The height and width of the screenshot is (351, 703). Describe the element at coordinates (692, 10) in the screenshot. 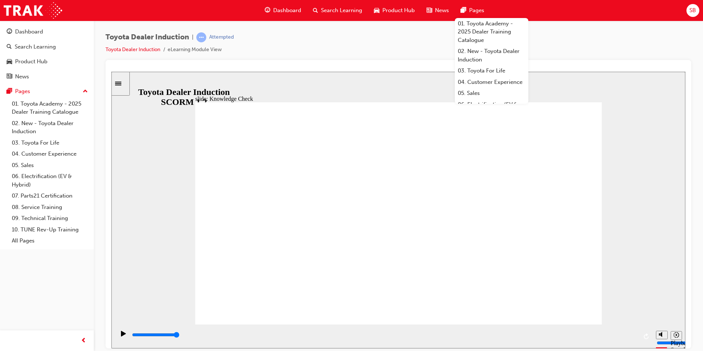

I see `span: SB` at that location.